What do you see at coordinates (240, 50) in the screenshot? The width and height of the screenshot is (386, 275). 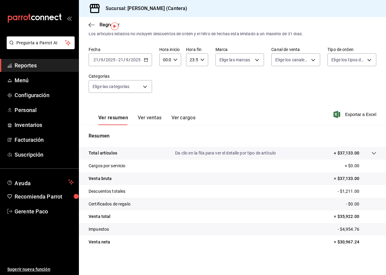 I see `label: Marca` at bounding box center [240, 50].